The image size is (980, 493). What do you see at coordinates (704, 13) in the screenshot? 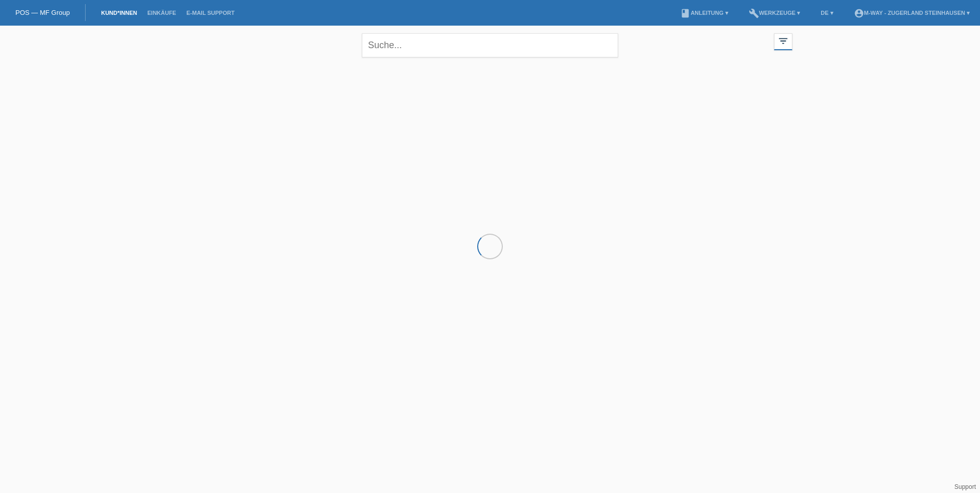
I see `a: bookAnleitung ▾` at bounding box center [704, 13].